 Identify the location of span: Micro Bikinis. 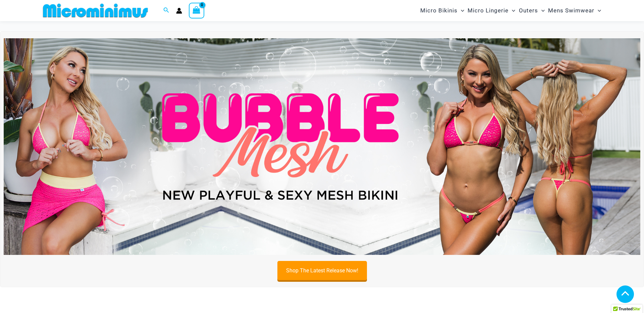
(439, 11).